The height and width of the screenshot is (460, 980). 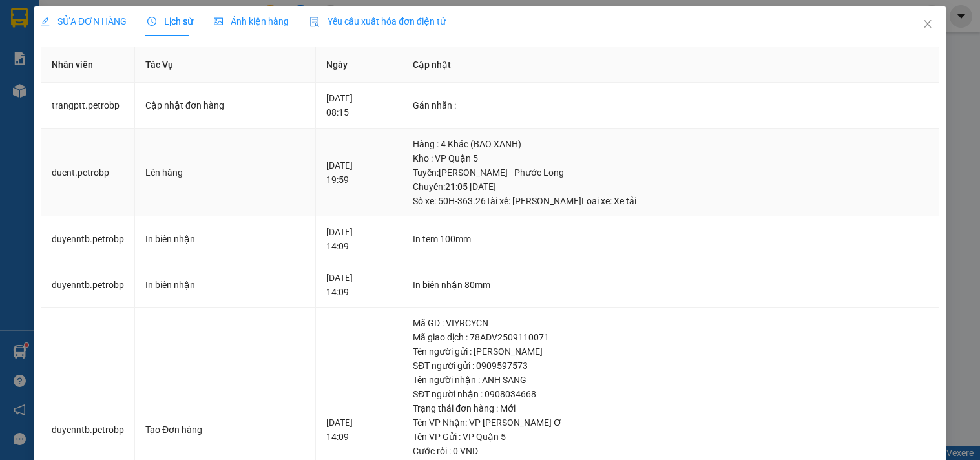 I want to click on img: icon, so click(x=315, y=22).